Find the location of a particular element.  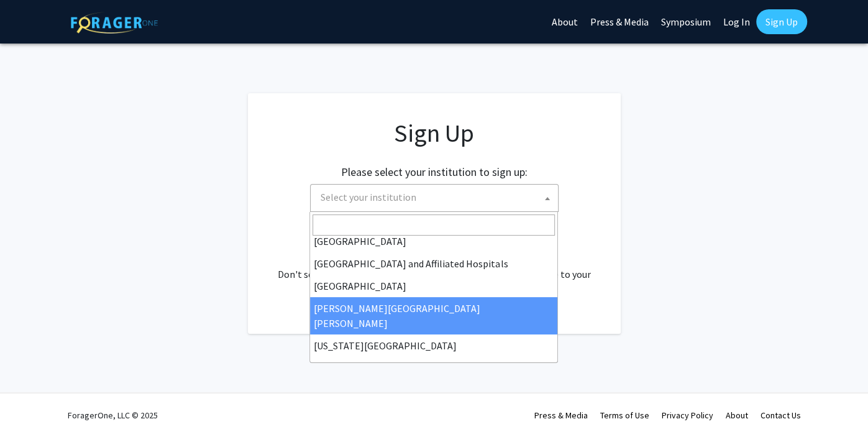

div: Already have an account? . Don't see your institution? about bringing ForagerOne to your institut... is located at coordinates (434, 267).